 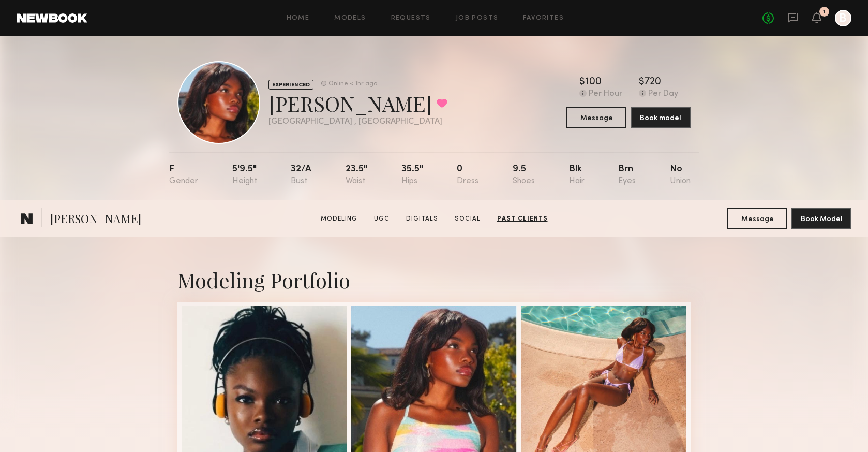 What do you see at coordinates (577, 175) in the screenshot?
I see `div: Blk` at bounding box center [577, 175].